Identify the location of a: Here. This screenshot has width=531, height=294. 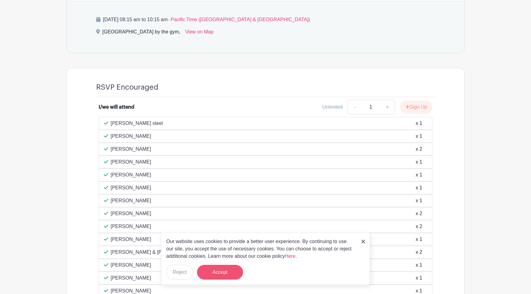
(290, 256).